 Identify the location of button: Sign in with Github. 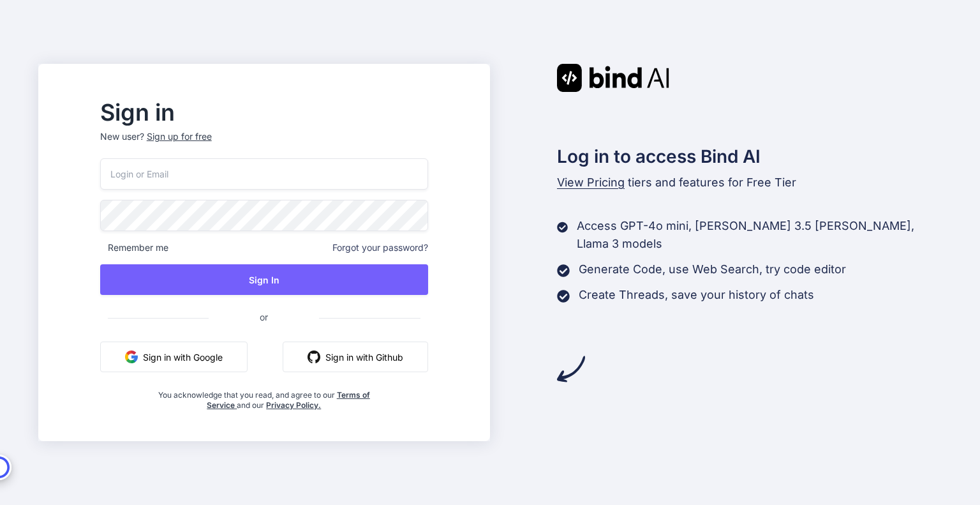
(355, 357).